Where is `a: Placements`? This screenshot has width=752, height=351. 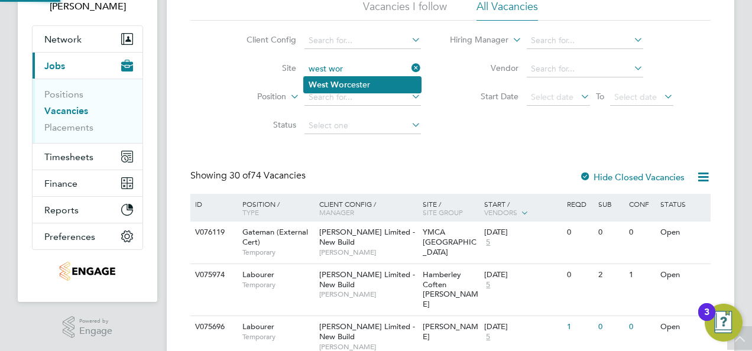 a: Placements is located at coordinates (69, 127).